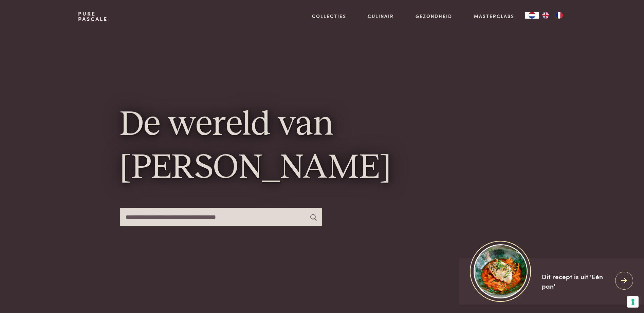  What do you see at coordinates (546, 15) in the screenshot?
I see `aside: Language selected: Nederlands` at bounding box center [546, 15].